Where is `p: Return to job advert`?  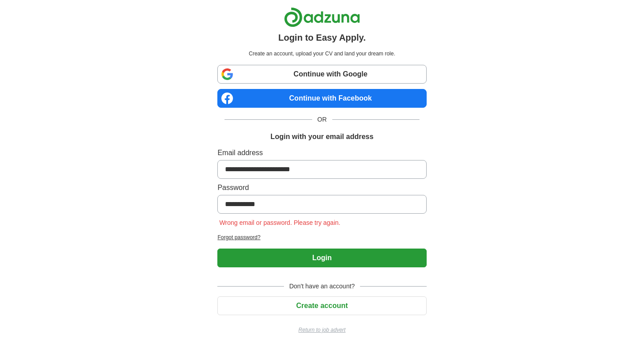 p: Return to job advert is located at coordinates (322, 330).